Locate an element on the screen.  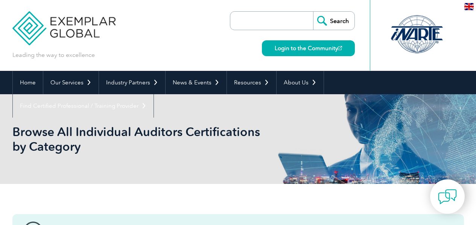
img: en is located at coordinates (469, 6).